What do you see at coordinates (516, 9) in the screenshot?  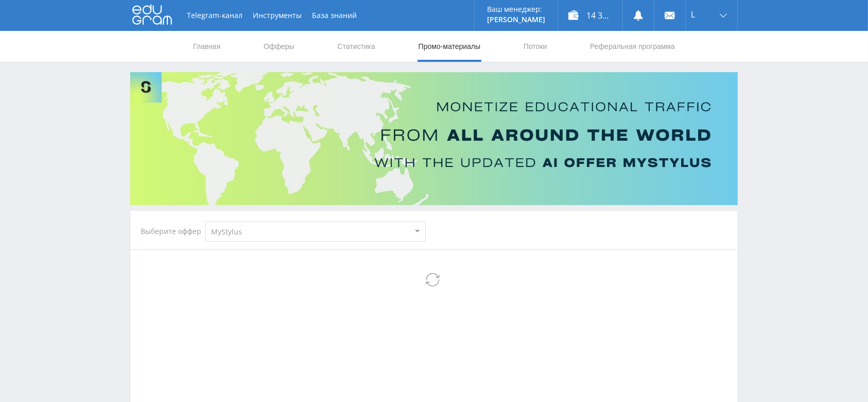 I see `p: Ваш менеджер:` at bounding box center [516, 9].